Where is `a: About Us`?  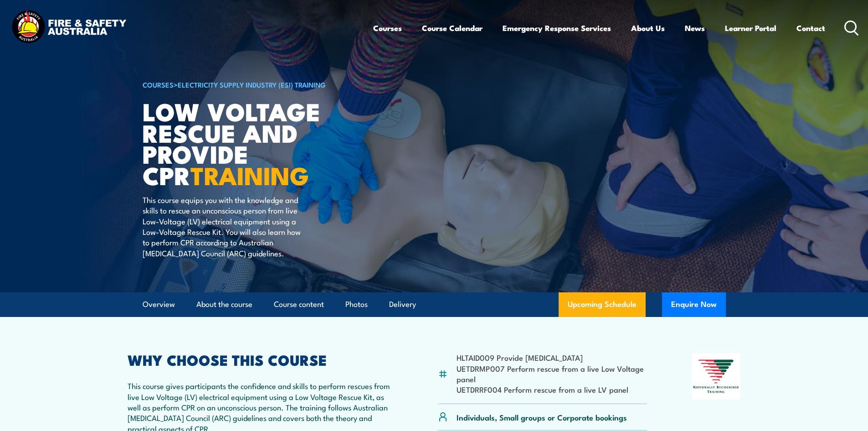
a: About Us is located at coordinates (648, 27).